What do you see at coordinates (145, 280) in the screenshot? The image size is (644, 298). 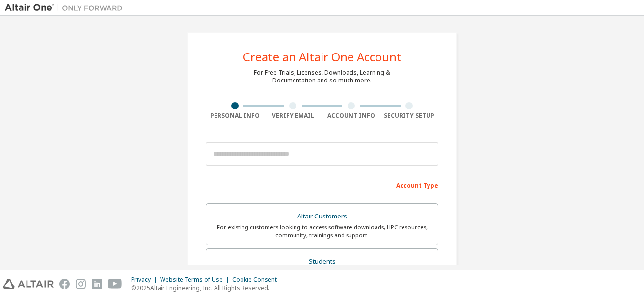 I see `div: Privacy` at bounding box center [145, 280].